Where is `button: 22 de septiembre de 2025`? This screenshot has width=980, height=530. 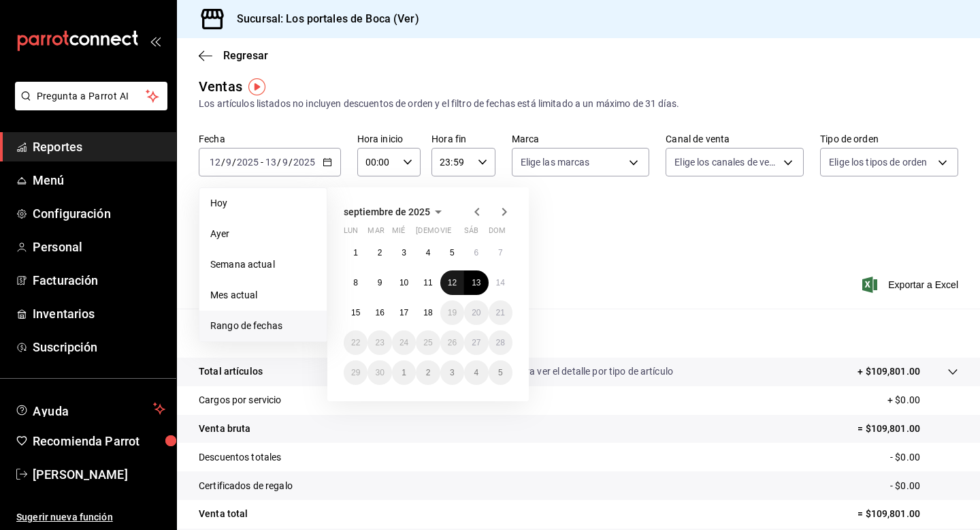 button: 22 de septiembre de 2025 is located at coordinates (355, 342).